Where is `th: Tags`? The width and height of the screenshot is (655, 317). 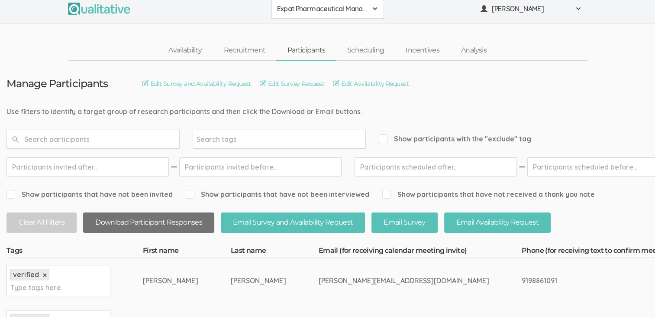 th: Tags is located at coordinates (75, 252).